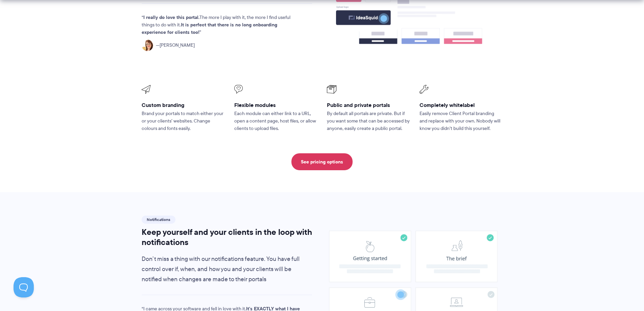 This screenshot has height=311, width=644. I want to click on a: See pricing options, so click(322, 162).